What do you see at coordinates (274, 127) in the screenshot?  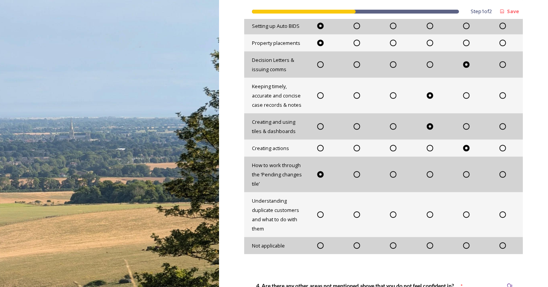 I see `span: Creating and using tiles & dashboards` at bounding box center [274, 127].